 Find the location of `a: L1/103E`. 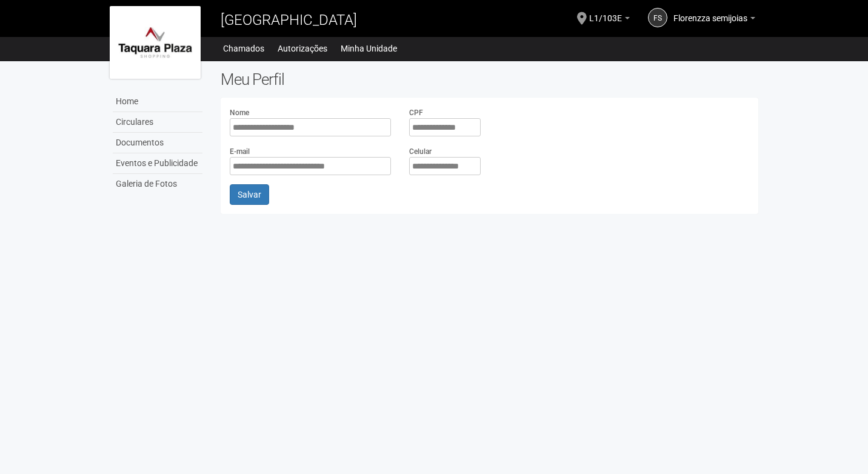

a: L1/103E is located at coordinates (609, 20).